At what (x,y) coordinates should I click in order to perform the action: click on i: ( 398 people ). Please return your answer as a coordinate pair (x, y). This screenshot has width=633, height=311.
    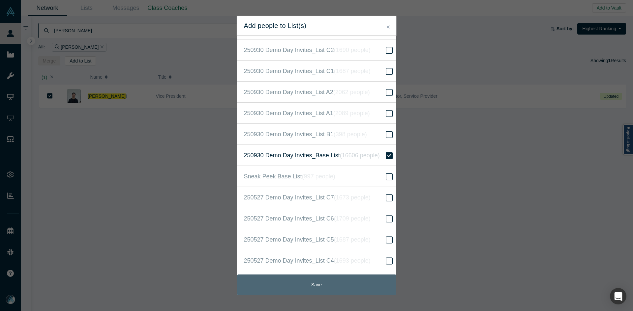
    Looking at the image, I should click on (350, 134).